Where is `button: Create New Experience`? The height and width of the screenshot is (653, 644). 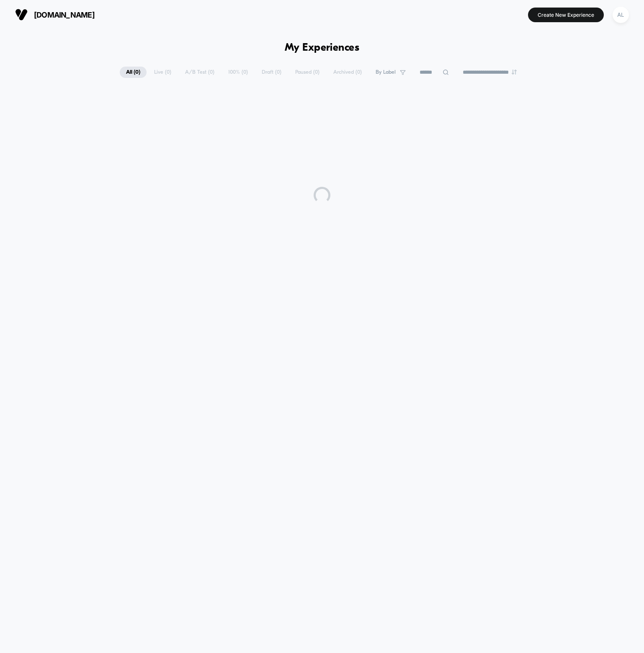
button: Create New Experience is located at coordinates (566, 15).